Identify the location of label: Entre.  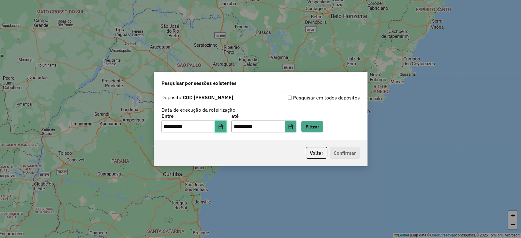
(194, 116).